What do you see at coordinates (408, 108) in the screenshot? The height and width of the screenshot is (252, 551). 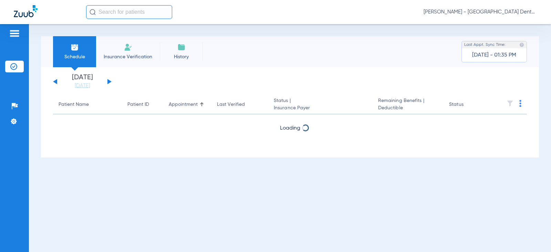 I see `span: Deductible` at bounding box center [408, 108].